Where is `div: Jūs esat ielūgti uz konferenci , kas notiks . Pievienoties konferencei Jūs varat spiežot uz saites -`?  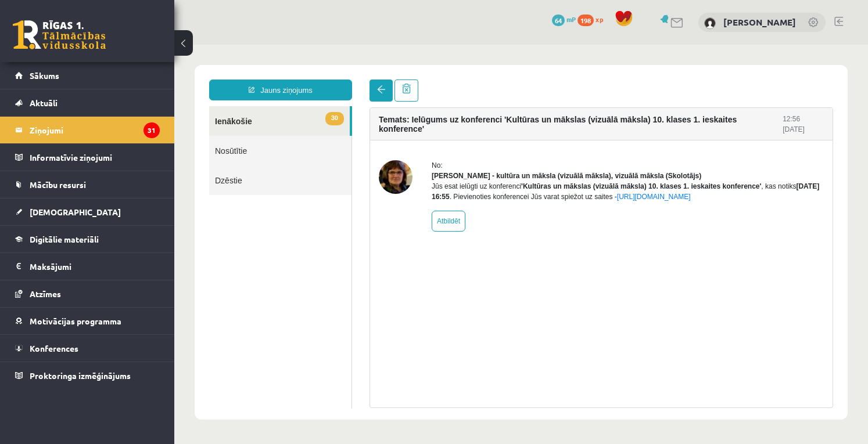 div: Jūs esat ielūgti uz konferenci , kas notiks . Pievienoties konferencei Jūs varat spiežot uz saites - is located at coordinates (454, 147).